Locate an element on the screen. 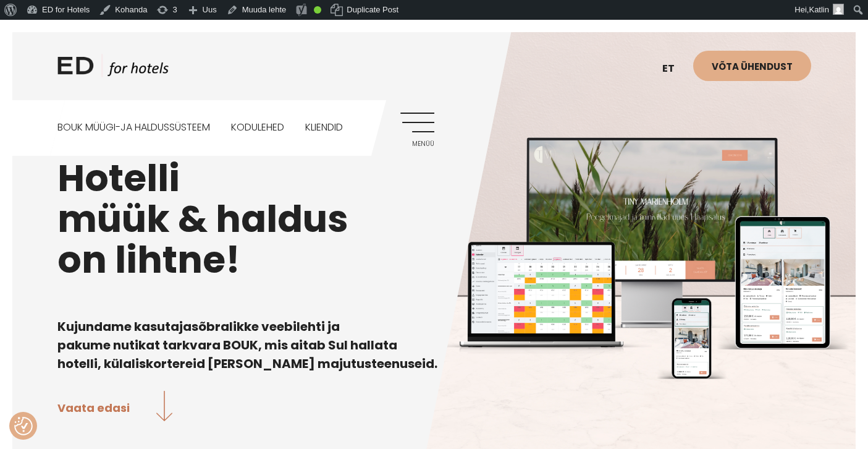 This screenshot has width=868, height=449. button: Nõusolekueelistused is located at coordinates (23, 426).